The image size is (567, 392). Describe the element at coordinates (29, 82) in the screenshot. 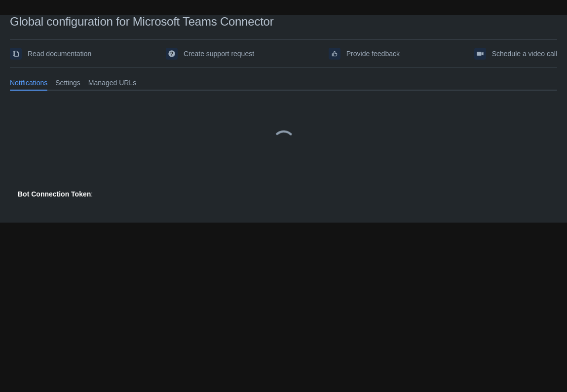

I see `span: Notifications` at that location.